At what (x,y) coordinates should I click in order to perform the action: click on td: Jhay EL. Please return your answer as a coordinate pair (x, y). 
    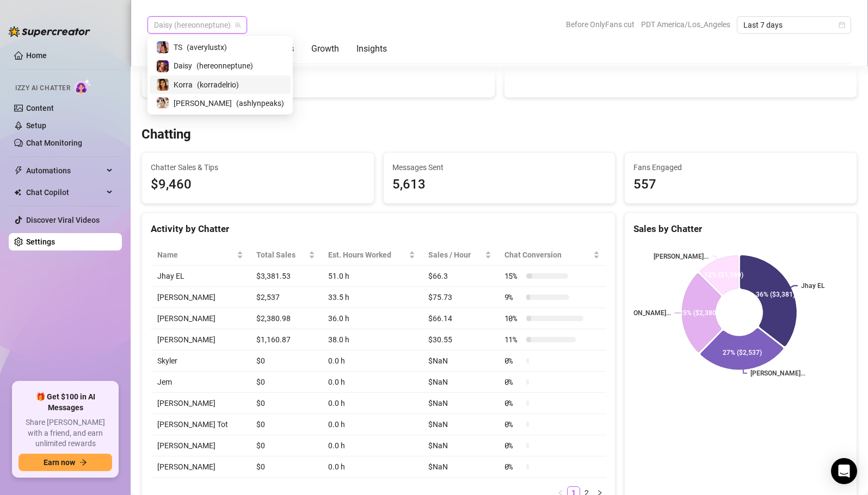
    Looking at the image, I should click on (200, 276).